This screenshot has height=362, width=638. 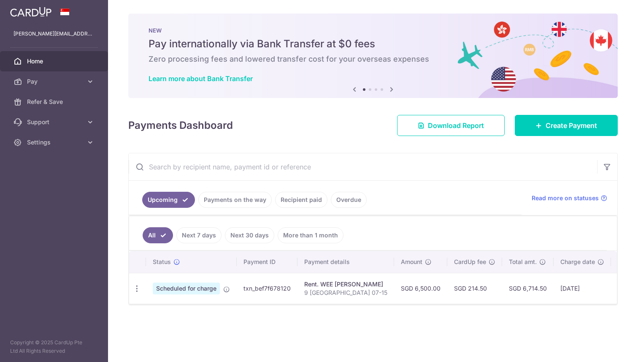 What do you see at coordinates (345, 262) in the screenshot?
I see `th: Payment details` at bounding box center [345, 262].